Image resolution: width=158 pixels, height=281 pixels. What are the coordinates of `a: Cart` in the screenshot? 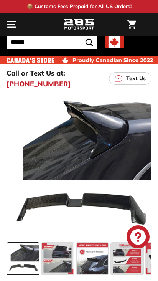 It's located at (132, 24).